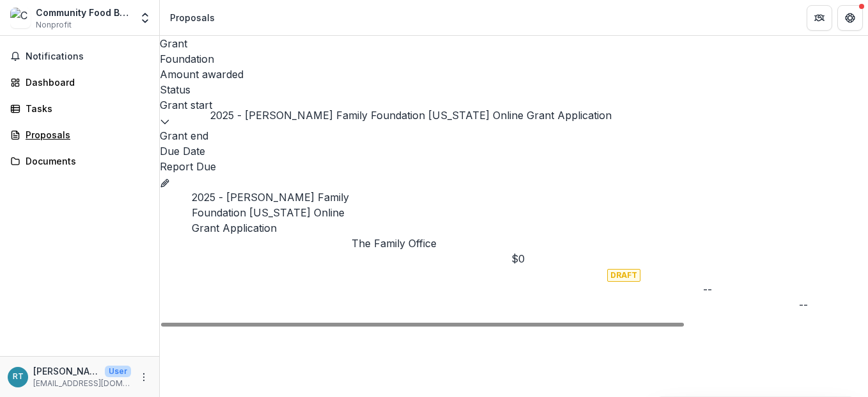  What do you see at coordinates (79, 135) in the screenshot?
I see `a: Proposals` at bounding box center [79, 135].